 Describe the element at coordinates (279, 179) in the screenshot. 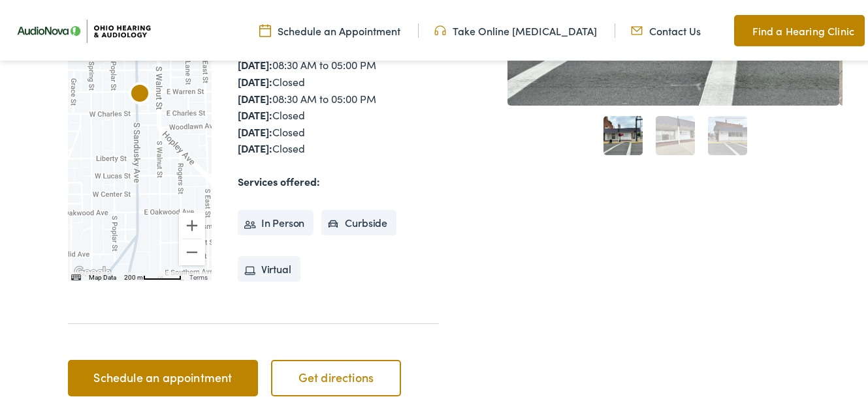

I see `strong: Services offered:` at that location.